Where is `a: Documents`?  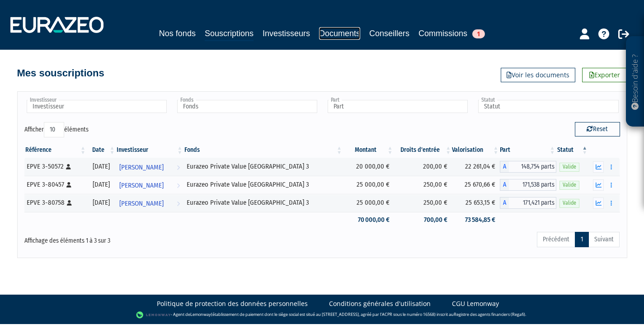
a: Documents is located at coordinates (340, 34).